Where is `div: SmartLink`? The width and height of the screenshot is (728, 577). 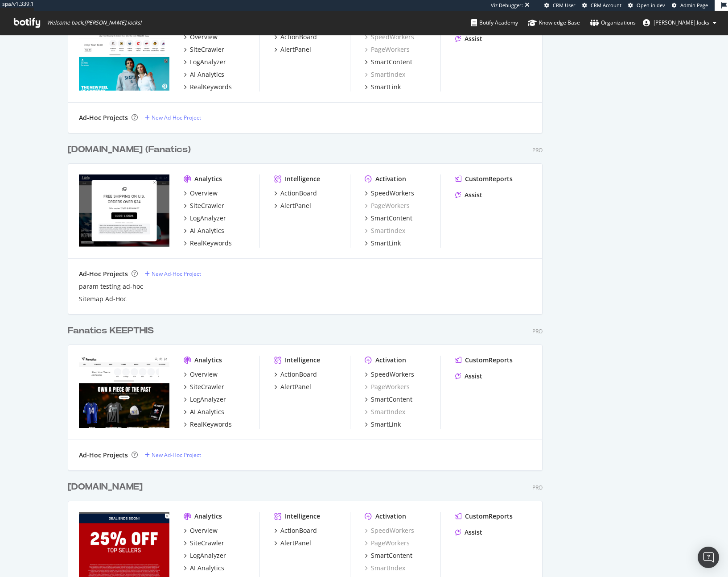 div: SmartLink is located at coordinates (386, 425).